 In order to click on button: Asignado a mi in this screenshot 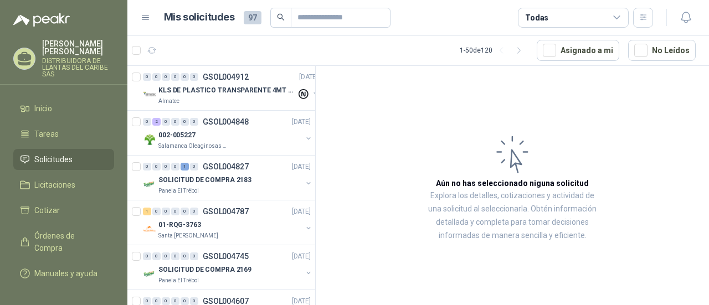, I will do `click(578, 50)`.